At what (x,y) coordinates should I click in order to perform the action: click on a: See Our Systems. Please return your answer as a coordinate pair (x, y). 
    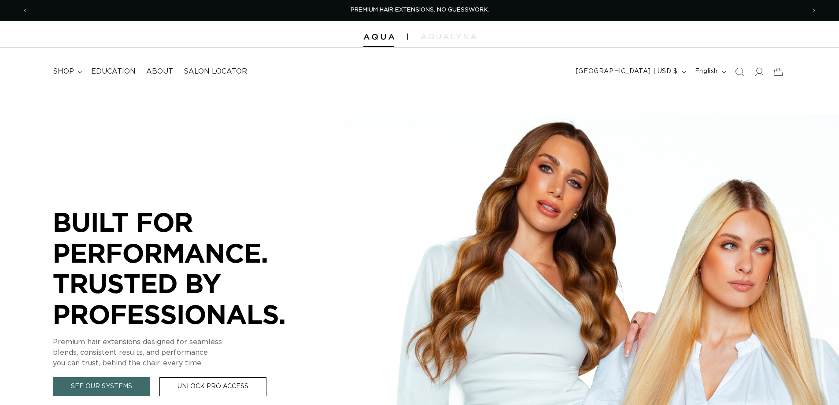
    Looking at the image, I should click on (101, 386).